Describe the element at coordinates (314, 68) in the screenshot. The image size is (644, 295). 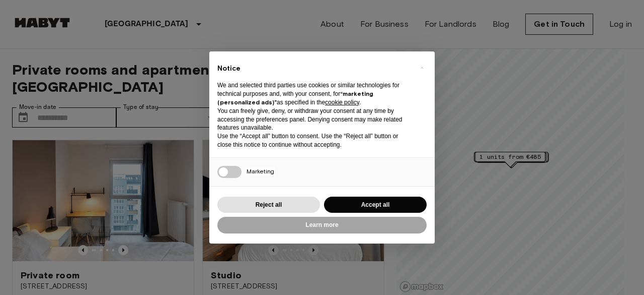
I see `h2: Notice` at that location.